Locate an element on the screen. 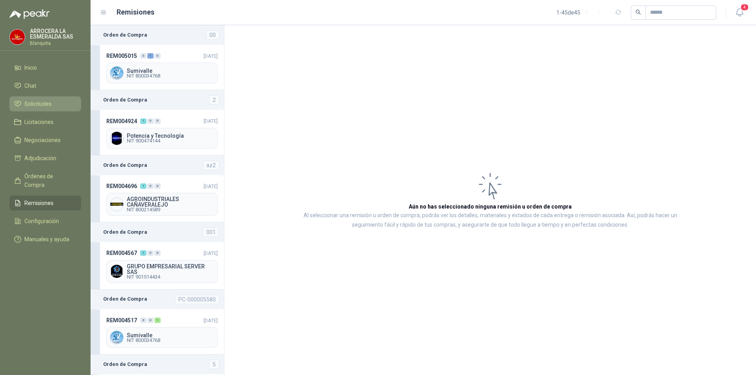 This screenshot has height=375, width=756. span: Licitaciones is located at coordinates (39, 122).